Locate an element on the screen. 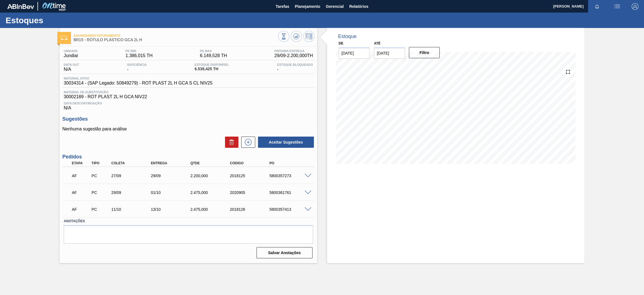  h3: Pedidos is located at coordinates (189, 157).